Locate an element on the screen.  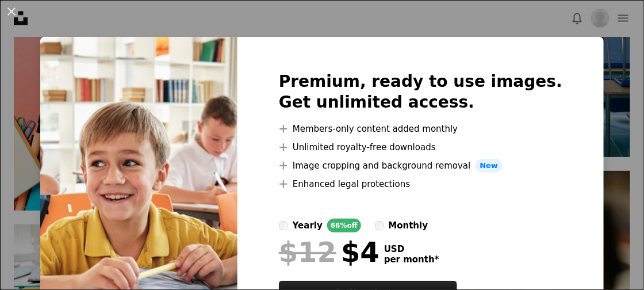
li: Unlimited royalty-free downloads is located at coordinates (421, 147).